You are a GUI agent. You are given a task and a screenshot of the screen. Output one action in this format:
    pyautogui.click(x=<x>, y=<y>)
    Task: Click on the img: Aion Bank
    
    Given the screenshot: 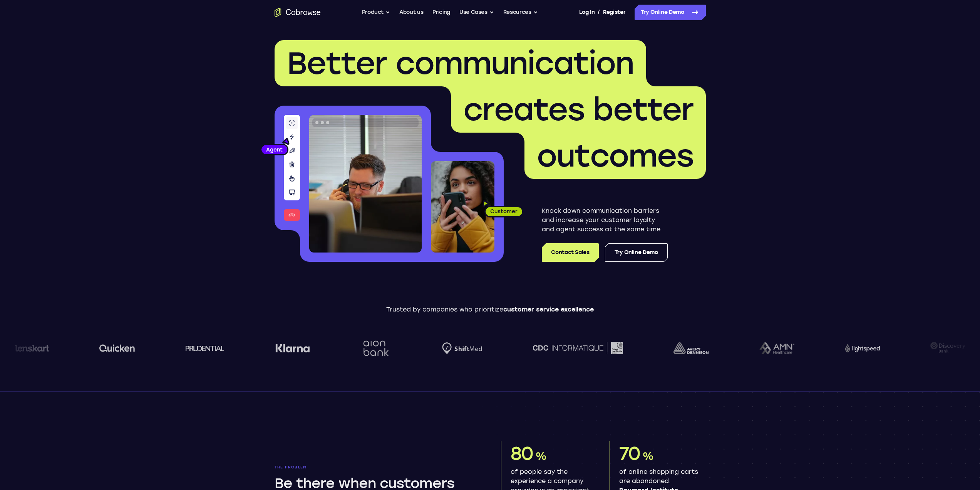 What is the action you would take?
    pyautogui.click(x=336, y=348)
    